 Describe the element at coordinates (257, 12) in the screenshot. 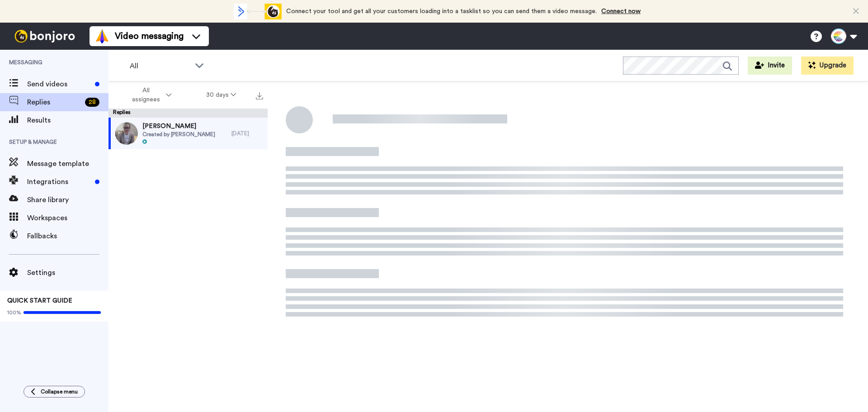

I see `div: animation` at that location.